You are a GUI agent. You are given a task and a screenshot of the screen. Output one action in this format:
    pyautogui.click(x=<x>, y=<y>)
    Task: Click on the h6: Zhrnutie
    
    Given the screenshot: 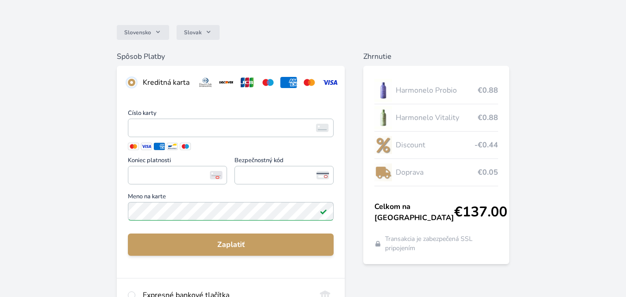 What is the action you would take?
    pyautogui.click(x=436, y=57)
    